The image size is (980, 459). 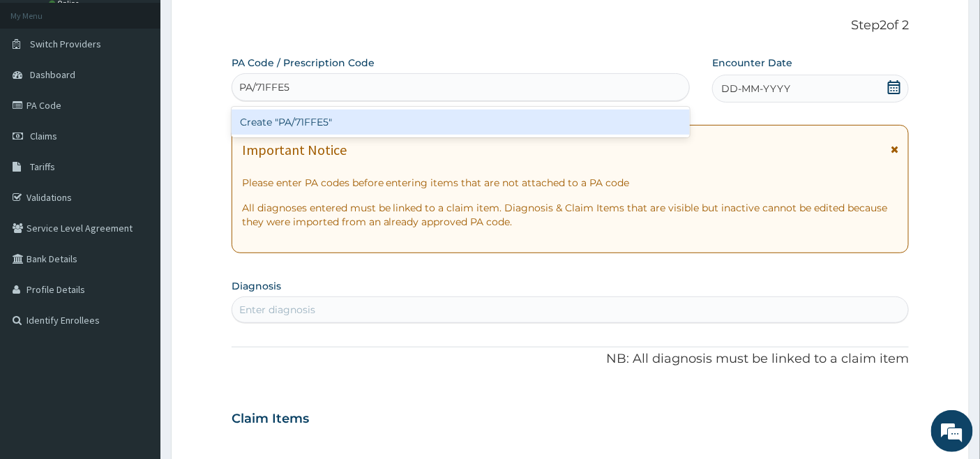 I want to click on span: Switch Providers, so click(x=66, y=44).